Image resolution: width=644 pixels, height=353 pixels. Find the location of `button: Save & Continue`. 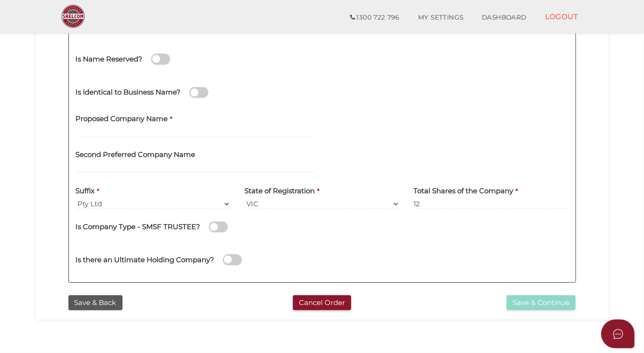

button: Save & Continue is located at coordinates (542, 303).